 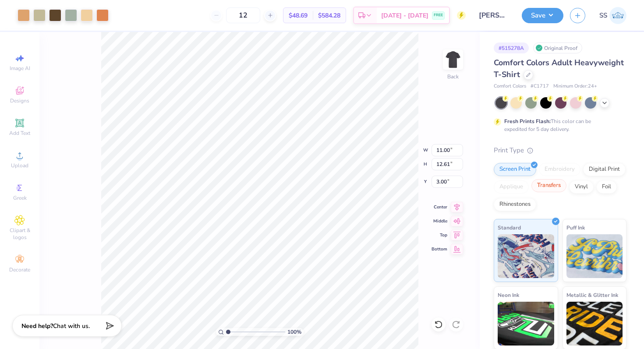 What do you see at coordinates (439, 235) in the screenshot?
I see `span: Top` at bounding box center [439, 235].